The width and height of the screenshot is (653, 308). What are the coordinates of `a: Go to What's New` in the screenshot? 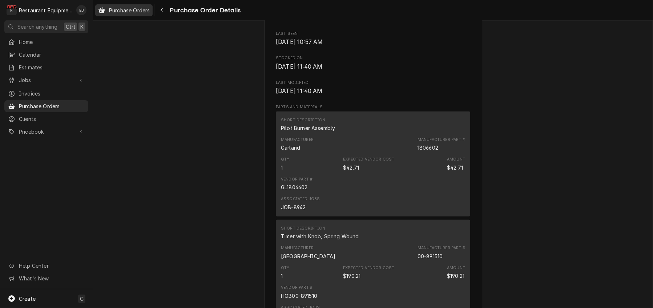 It's located at (46, 278).